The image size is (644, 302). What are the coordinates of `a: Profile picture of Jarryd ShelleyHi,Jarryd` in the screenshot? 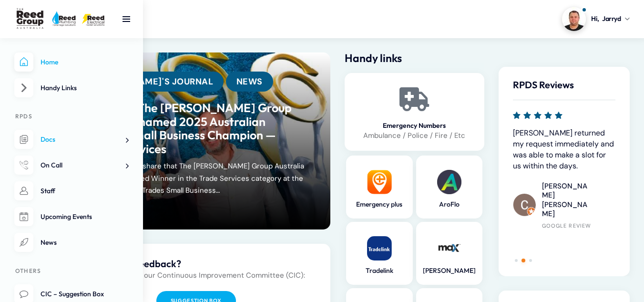 It's located at (596, 19).